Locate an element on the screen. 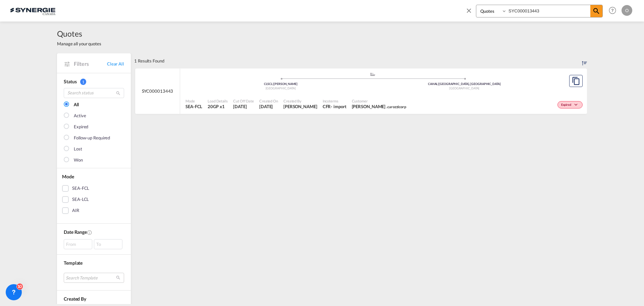  div: Sort by: Created On is located at coordinates (584, 61).